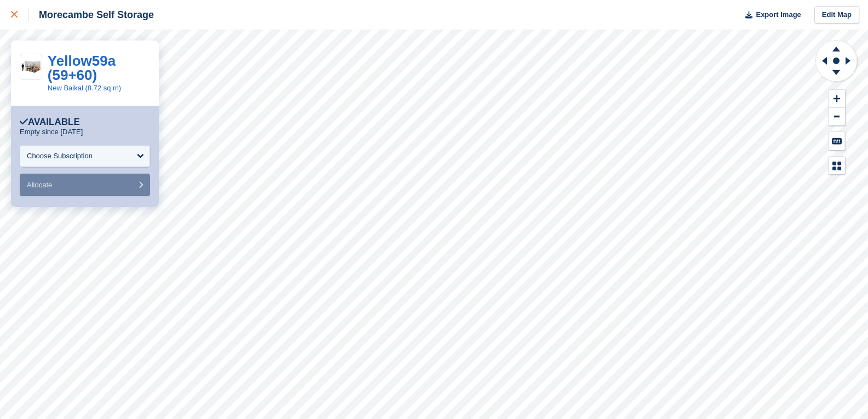  What do you see at coordinates (85, 185) in the screenshot?
I see `button: Allocate` at bounding box center [85, 185].